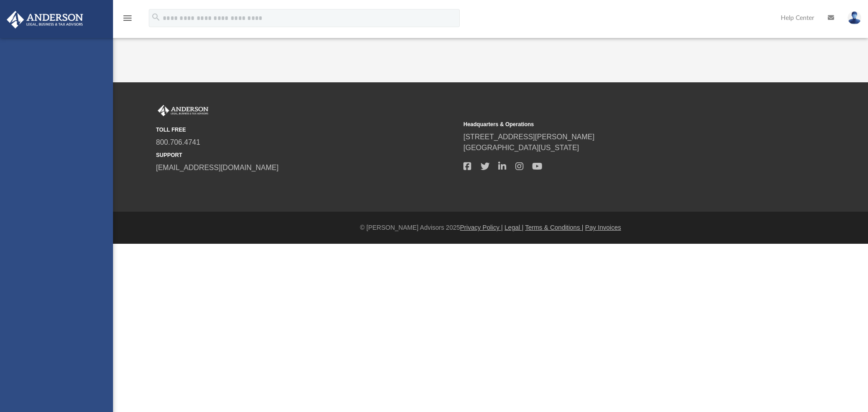  I want to click on a: Pay Invoices, so click(603, 227).